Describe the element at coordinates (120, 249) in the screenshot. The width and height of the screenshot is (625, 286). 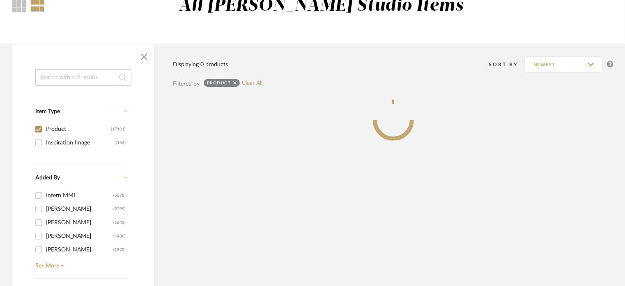
I see `div: (1320)` at that location.